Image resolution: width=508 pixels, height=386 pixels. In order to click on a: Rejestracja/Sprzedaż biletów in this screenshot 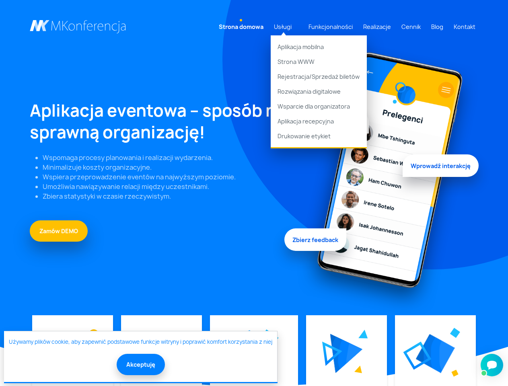, I will do `click(318, 76)`.